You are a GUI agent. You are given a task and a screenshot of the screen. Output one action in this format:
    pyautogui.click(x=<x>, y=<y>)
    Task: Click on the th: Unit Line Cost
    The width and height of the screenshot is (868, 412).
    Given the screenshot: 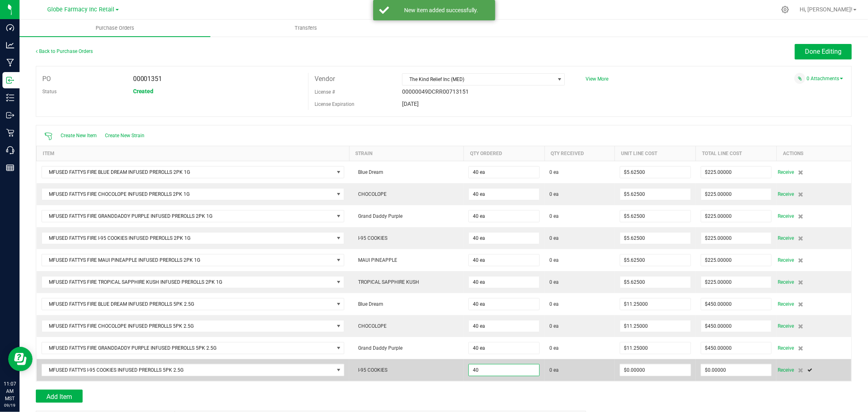 What is the action you would take?
    pyautogui.click(x=655, y=153)
    